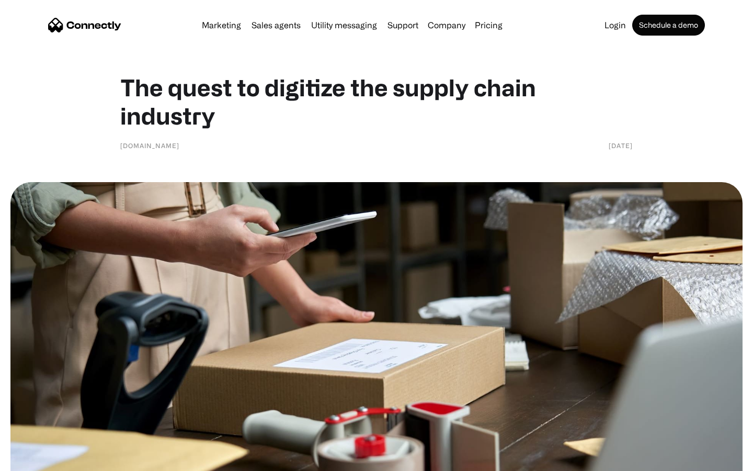  Describe the element at coordinates (221, 25) in the screenshot. I see `a: Marketing` at that location.